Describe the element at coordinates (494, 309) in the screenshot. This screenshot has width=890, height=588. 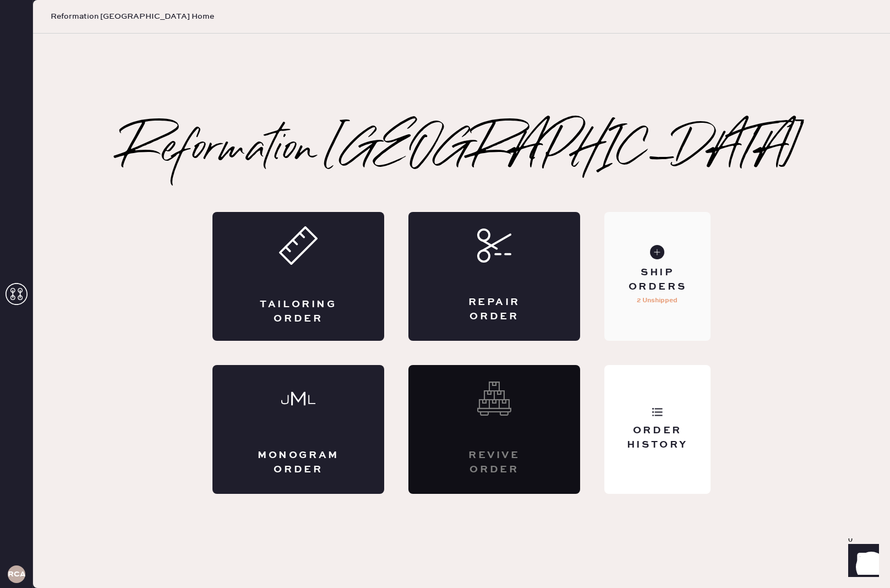
I see `div: Repair Order` at that location.